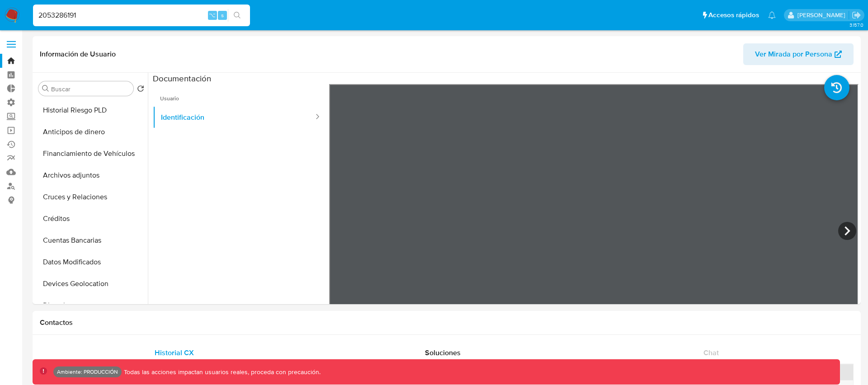  Describe the element at coordinates (46, 89) in the screenshot. I see `button: Buscar` at that location.